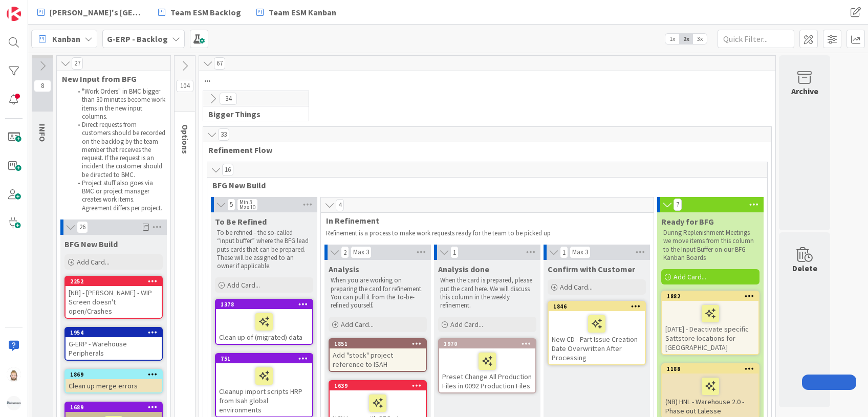 The width and height of the screenshot is (868, 417). Describe the element at coordinates (264, 385) in the screenshot. I see `div: 751Cleanup import scripts HRP from Isah global environments` at that location.